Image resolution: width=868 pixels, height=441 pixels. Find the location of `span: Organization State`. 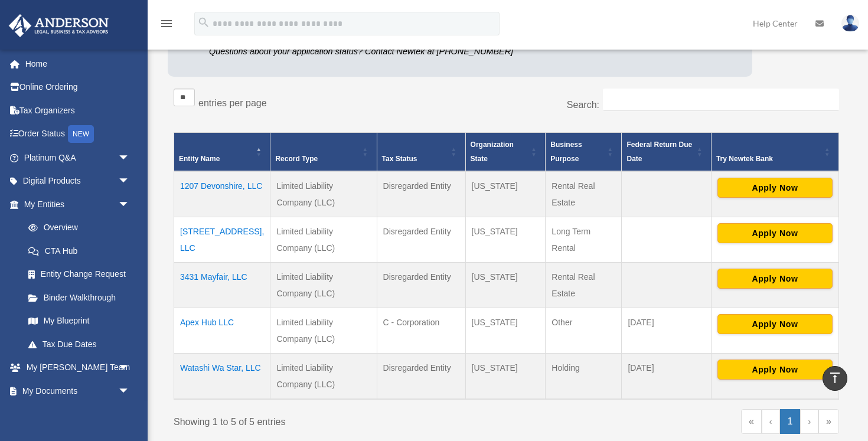

span: Organization State is located at coordinates (492, 152).